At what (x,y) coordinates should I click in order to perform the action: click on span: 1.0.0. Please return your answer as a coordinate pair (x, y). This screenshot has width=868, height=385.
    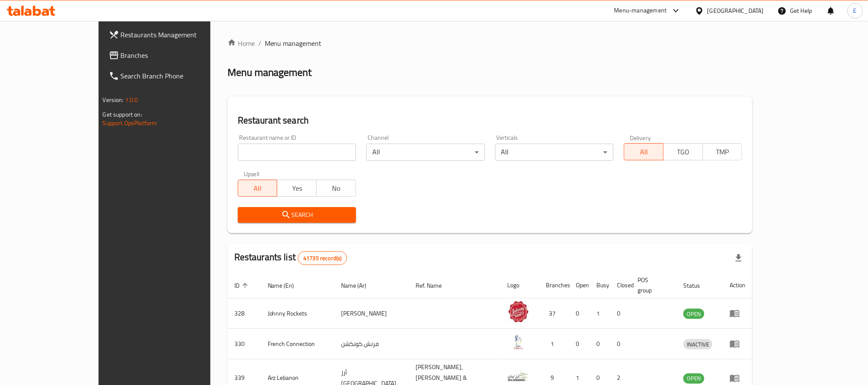
    Looking at the image, I should click on (132, 100).